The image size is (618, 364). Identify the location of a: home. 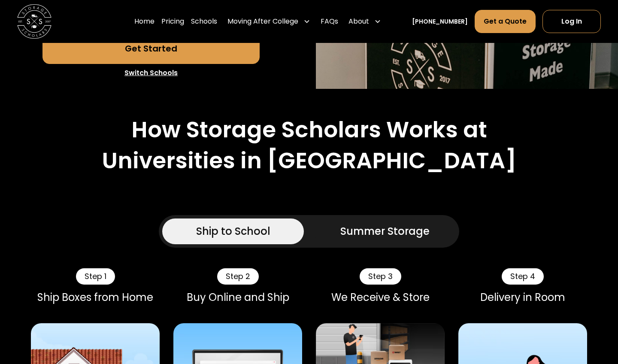
(34, 22).